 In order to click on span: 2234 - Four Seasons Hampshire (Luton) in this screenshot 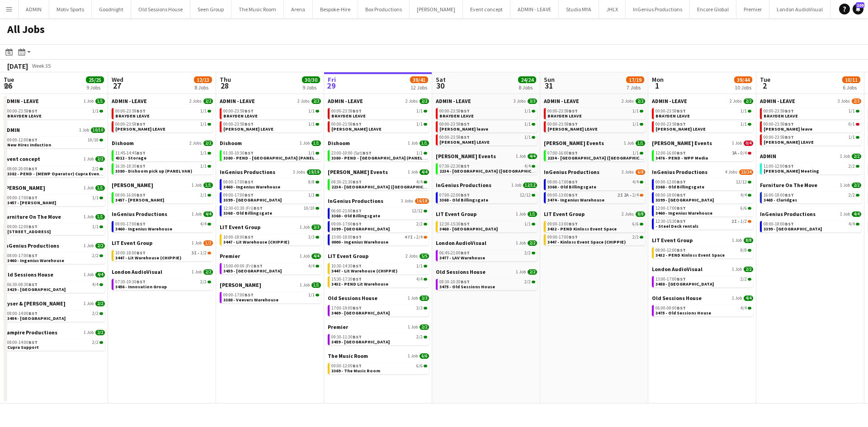, I will do `click(601, 158)`.